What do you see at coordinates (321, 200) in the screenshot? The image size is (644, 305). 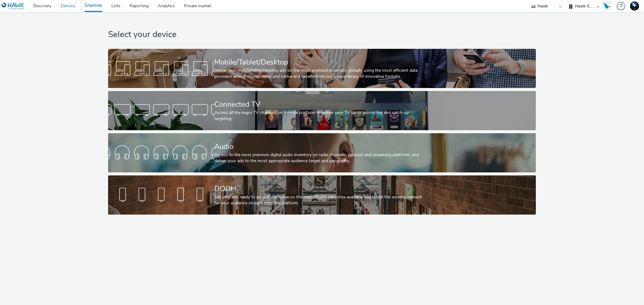 I see `div: Get your ads ready to go out! Advertise on the main DOOH networks available and target the screen...` at bounding box center [321, 200].